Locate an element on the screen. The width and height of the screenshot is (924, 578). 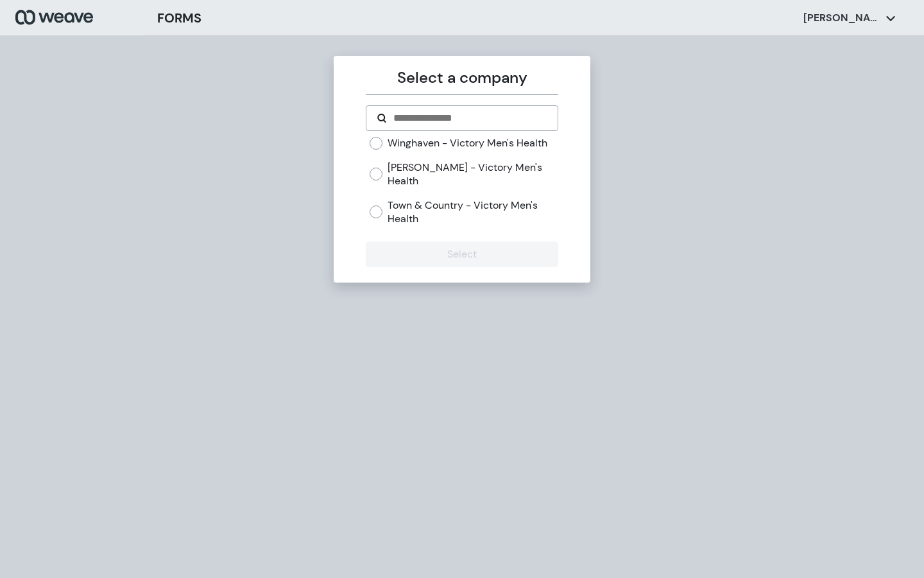
p: Select a company is located at coordinates (462, 78).